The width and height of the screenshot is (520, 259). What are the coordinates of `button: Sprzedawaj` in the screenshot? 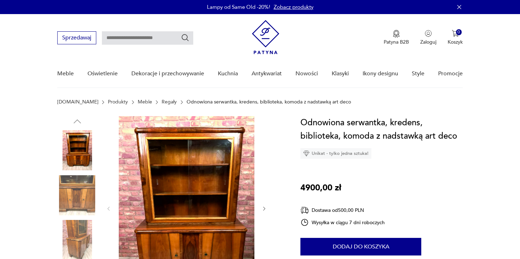 It's located at (77, 38).